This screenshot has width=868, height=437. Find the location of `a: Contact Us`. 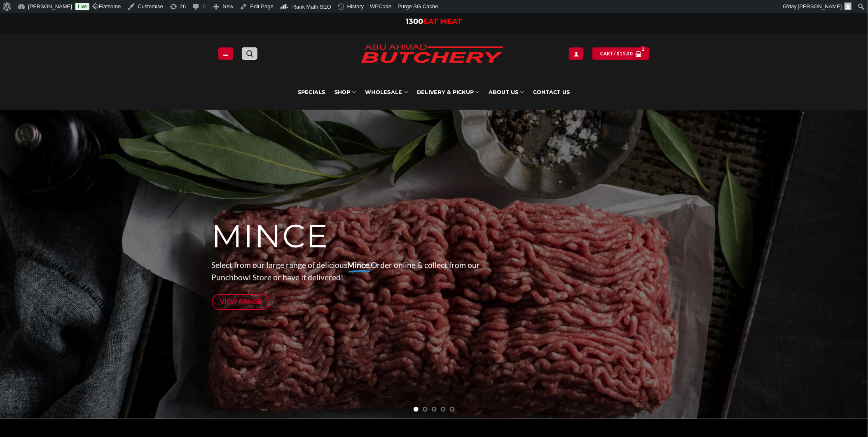

a: Contact Us is located at coordinates (552, 92).